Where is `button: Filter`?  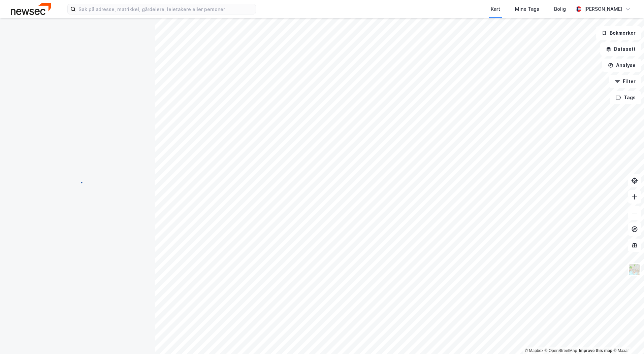 button: Filter is located at coordinates (624, 82).